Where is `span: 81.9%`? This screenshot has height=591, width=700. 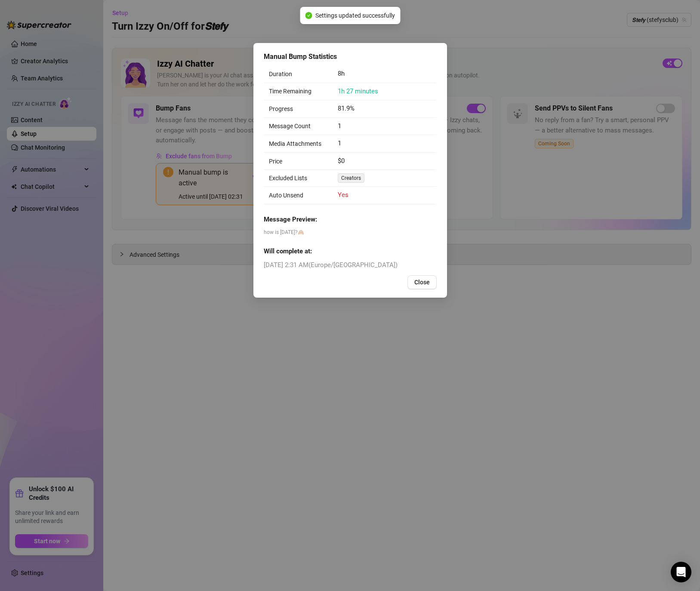
span: 81.9% is located at coordinates (346, 108).